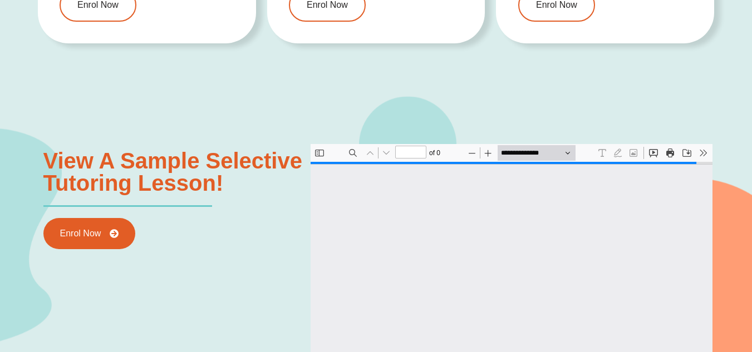 The image size is (752, 352). What do you see at coordinates (307, 9) in the screenshot?
I see `button: Draw` at bounding box center [307, 9].